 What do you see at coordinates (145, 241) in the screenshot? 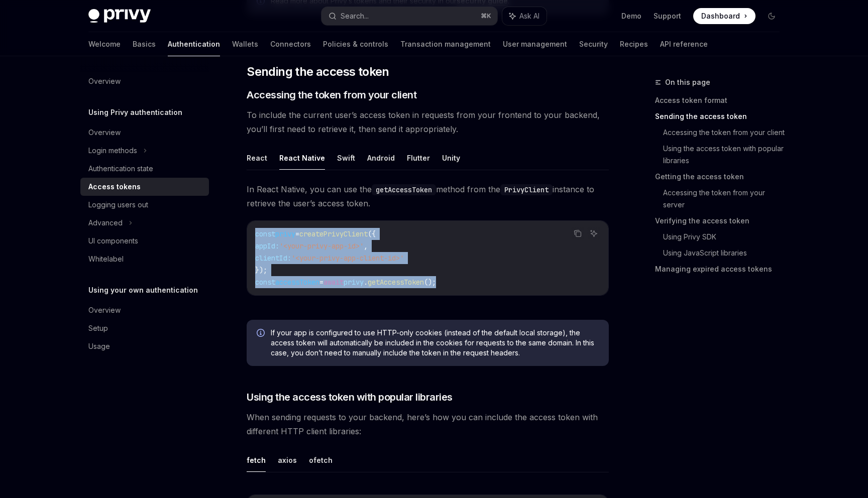
I see `a: UI components` at bounding box center [145, 241].